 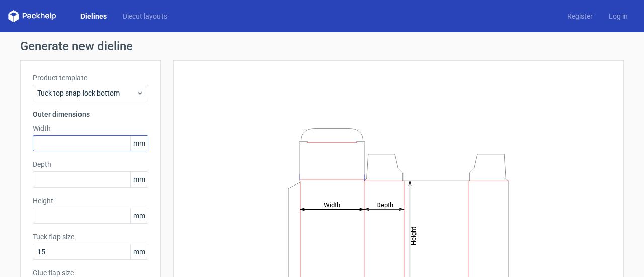 I want to click on tspan: Width, so click(x=332, y=204).